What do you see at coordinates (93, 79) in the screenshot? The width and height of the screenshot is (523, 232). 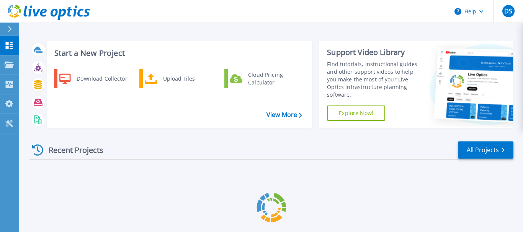 I see `a: Download Collector` at bounding box center [93, 79].